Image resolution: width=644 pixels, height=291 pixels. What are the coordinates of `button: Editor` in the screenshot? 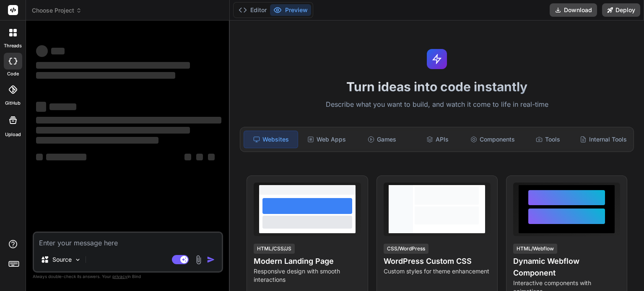 It's located at (253, 10).